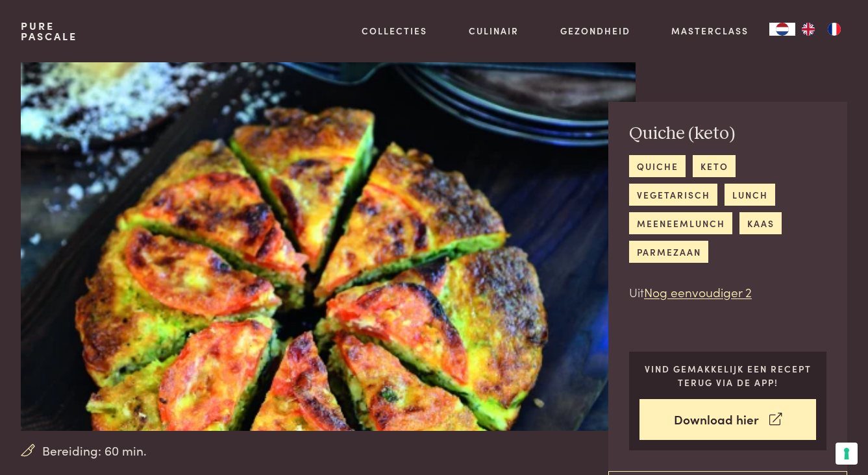  Describe the element at coordinates (673, 194) in the screenshot. I see `a: vegetarisch` at that location.